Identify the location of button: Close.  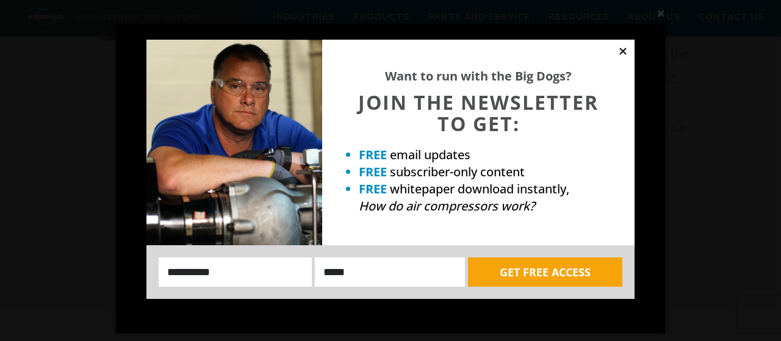
(623, 51).